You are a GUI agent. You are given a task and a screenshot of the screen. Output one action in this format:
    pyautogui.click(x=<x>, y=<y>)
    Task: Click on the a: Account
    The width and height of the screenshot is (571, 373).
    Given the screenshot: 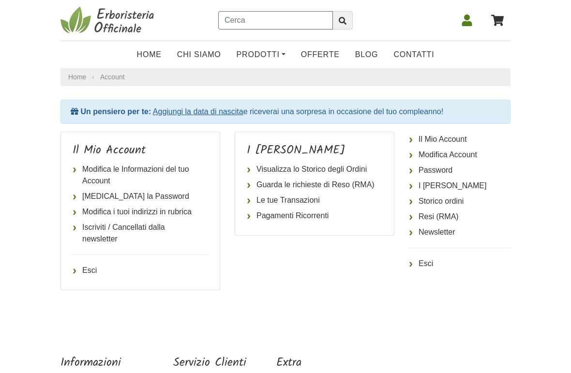 What is the action you would take?
    pyautogui.click(x=112, y=77)
    